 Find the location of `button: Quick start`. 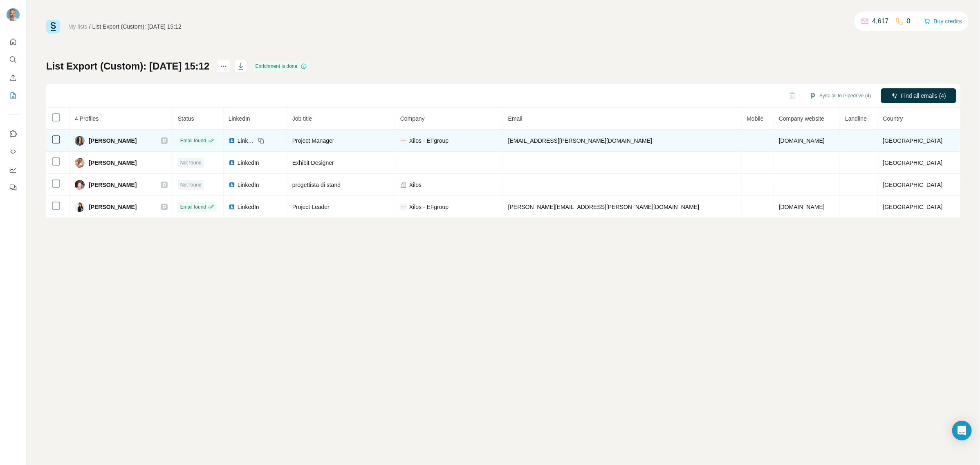

button: Quick start is located at coordinates (13, 41).